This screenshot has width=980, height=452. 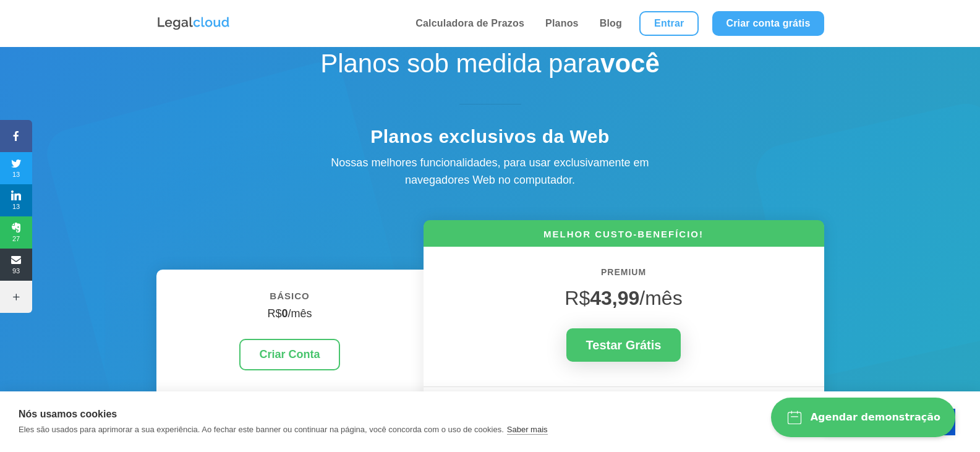 What do you see at coordinates (194, 24) in the screenshot?
I see `img: Logo da Legalcloud` at bounding box center [194, 24].